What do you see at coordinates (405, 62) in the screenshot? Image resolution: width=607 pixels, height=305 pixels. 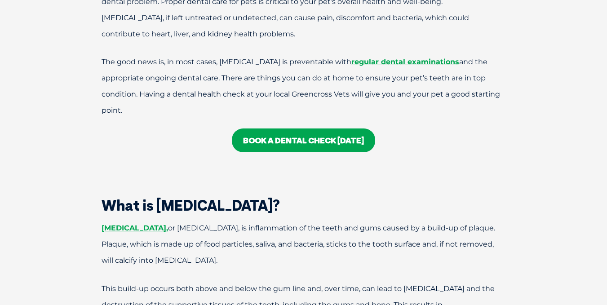 I see `a: regular dental examinations` at bounding box center [405, 62].